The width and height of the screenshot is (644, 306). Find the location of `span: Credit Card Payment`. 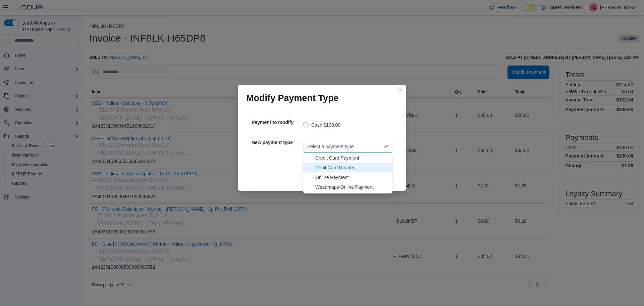

span: Credit Card Payment is located at coordinates (351, 158).